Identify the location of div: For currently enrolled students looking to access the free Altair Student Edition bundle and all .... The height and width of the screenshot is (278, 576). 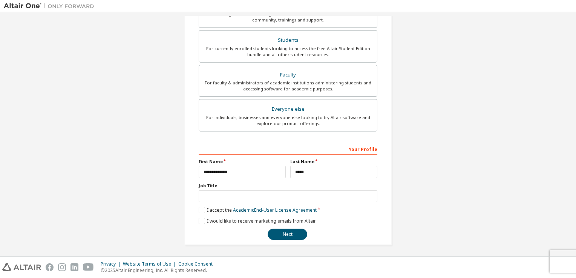
(288, 52).